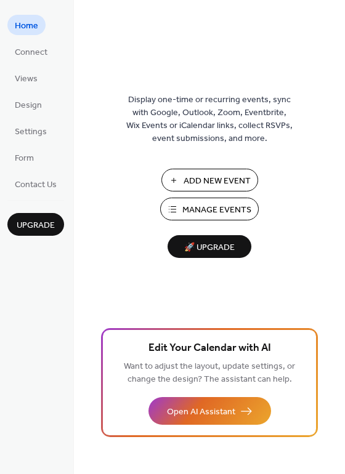 The image size is (345, 474). What do you see at coordinates (209, 180) in the screenshot?
I see `button: Add New Event` at bounding box center [209, 180].